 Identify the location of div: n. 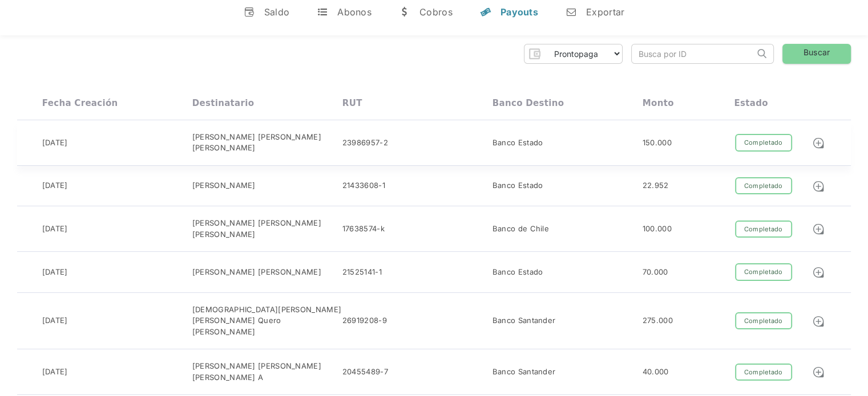
(571, 12).